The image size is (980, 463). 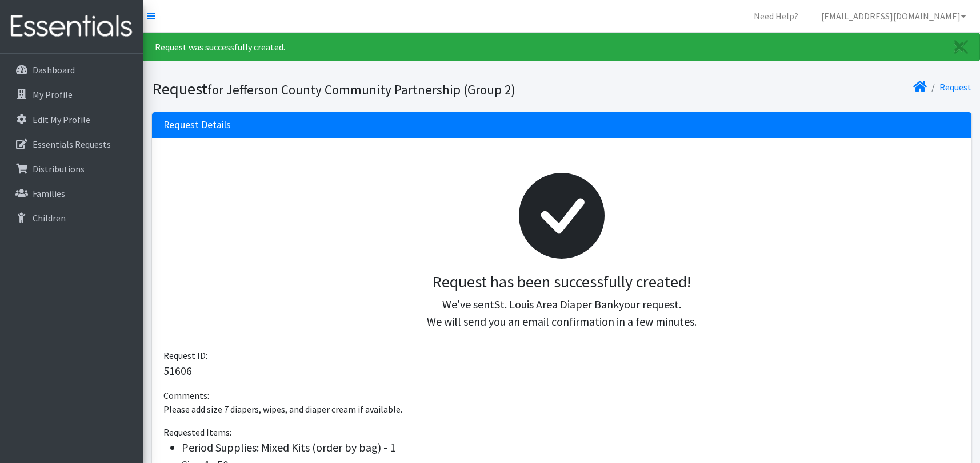 I want to click on p: Please add size 7 diapers, wipes, and diaper cream if available., so click(x=562, y=409).